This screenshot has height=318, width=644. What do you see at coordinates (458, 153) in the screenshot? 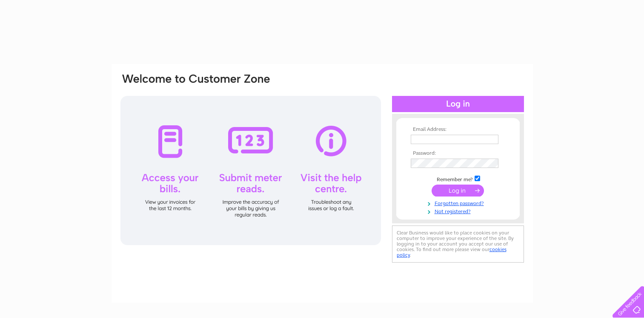
I see `th: Password:` at bounding box center [458, 153].